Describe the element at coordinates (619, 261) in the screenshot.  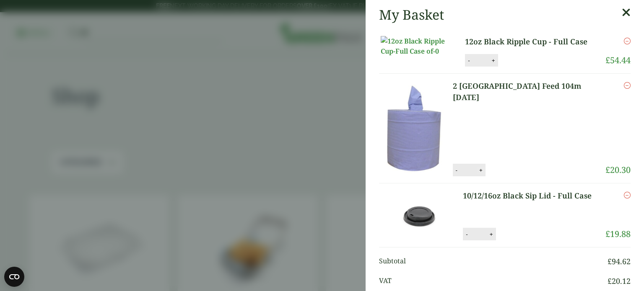
I see `bdi: 94.62` at that location.